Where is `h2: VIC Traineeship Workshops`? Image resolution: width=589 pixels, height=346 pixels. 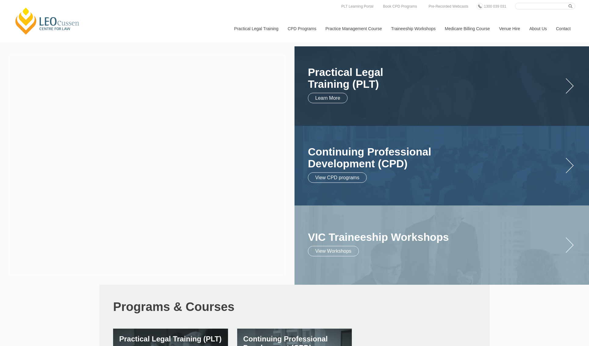
h2: VIC Traineeship Workshops is located at coordinates (435, 237).